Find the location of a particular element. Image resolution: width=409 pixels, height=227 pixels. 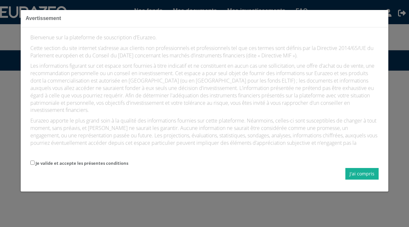

p: Bienvenue sur la plateforme de souscription d’Eurazeo. is located at coordinates (204, 37).